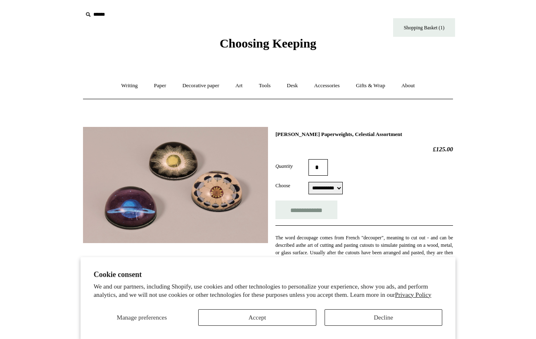 The height and width of the screenshot is (339, 536). I want to click on h2: Cookie consent, so click(268, 274).